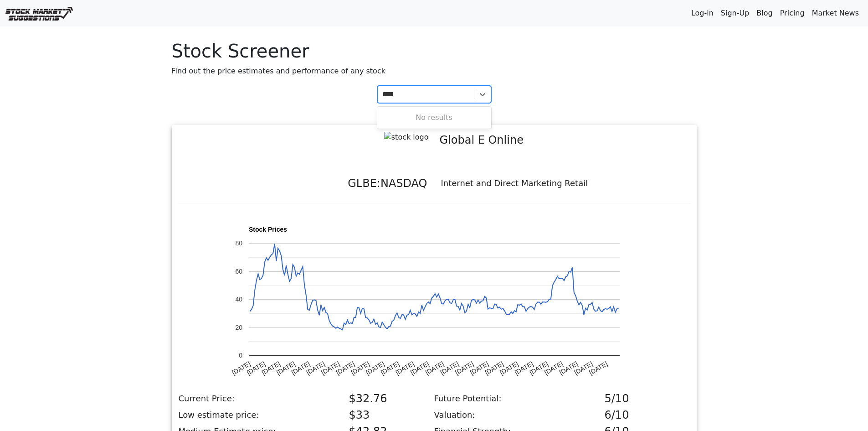 The height and width of the screenshot is (431, 868). Describe the element at coordinates (239, 243) in the screenshot. I see `text: 80` at that location.